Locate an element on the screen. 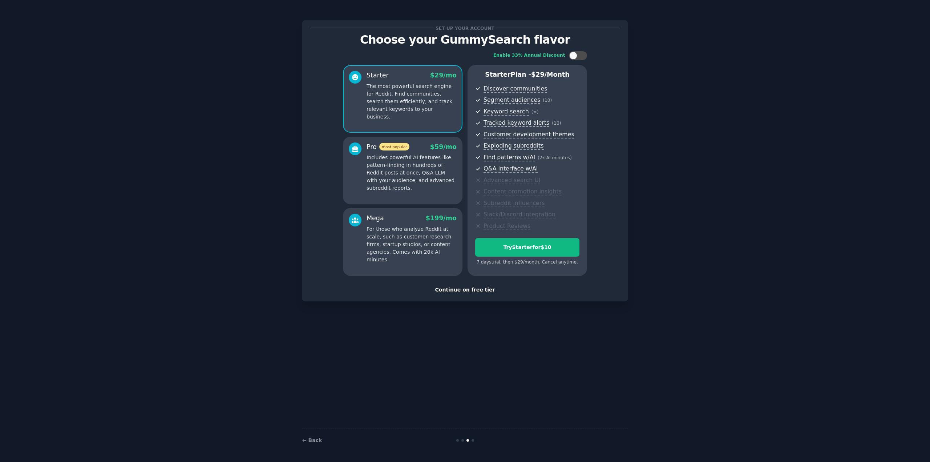  div: Mega is located at coordinates (375, 218).